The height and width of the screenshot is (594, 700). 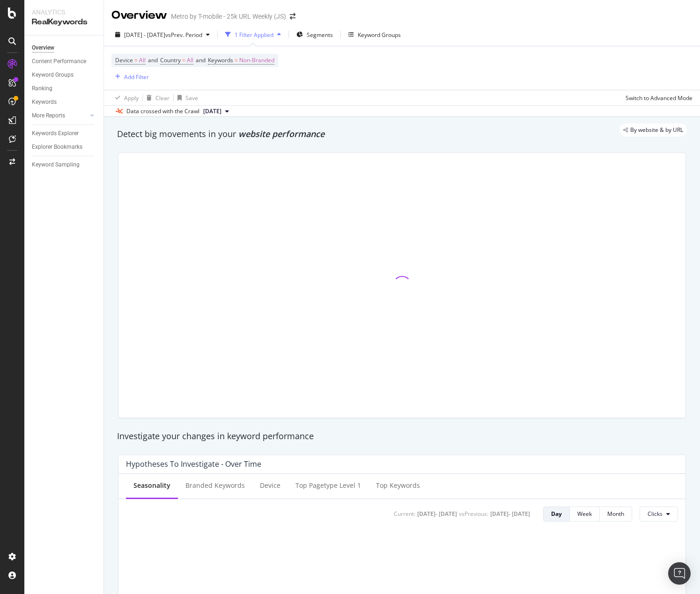 What do you see at coordinates (615, 514) in the screenshot?
I see `button: Month` at bounding box center [615, 514].